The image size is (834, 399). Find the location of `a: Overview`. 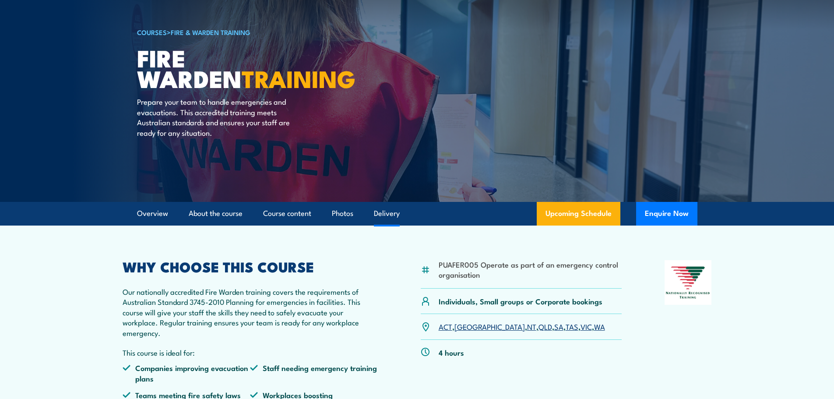

a: Overview is located at coordinates (152, 213).